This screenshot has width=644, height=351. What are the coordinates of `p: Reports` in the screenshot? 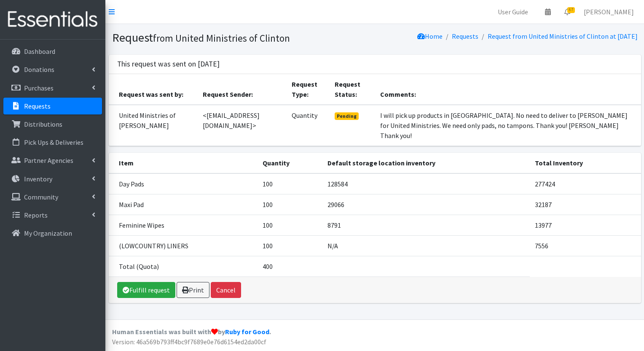 It's located at (36, 215).